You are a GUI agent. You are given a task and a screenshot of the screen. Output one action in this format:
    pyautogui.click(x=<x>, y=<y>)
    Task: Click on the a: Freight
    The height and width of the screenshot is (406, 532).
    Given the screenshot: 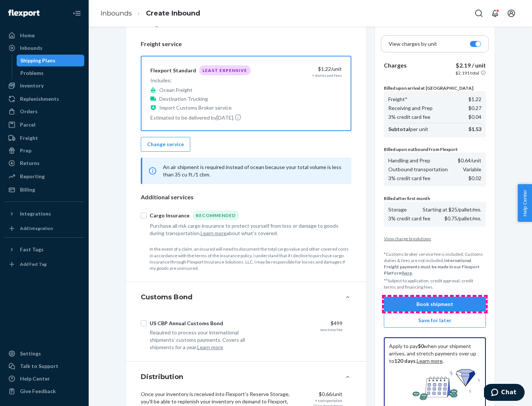 What is the action you would take?
    pyautogui.click(x=45, y=138)
    